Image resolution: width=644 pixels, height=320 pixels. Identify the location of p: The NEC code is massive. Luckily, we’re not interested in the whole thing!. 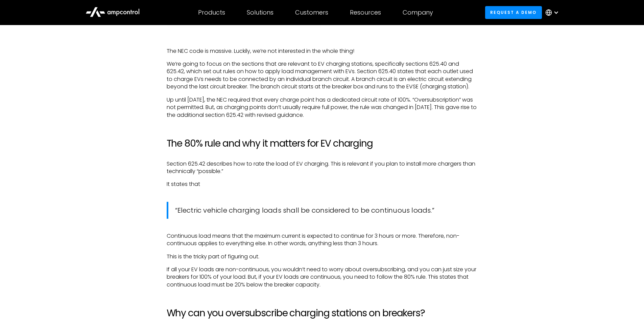
(322, 51).